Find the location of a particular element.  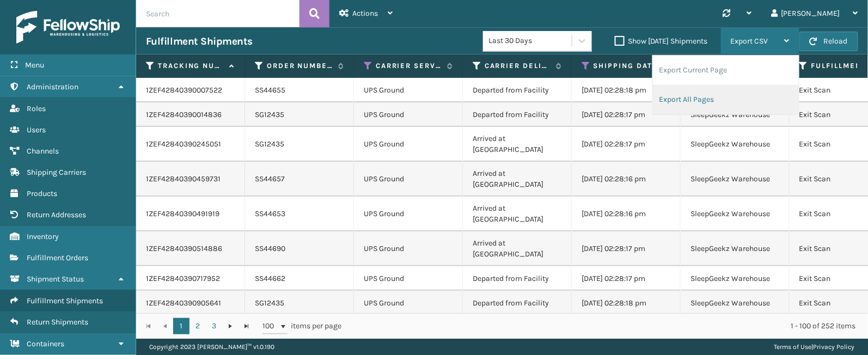

a: Go to the last page is located at coordinates (246, 327).